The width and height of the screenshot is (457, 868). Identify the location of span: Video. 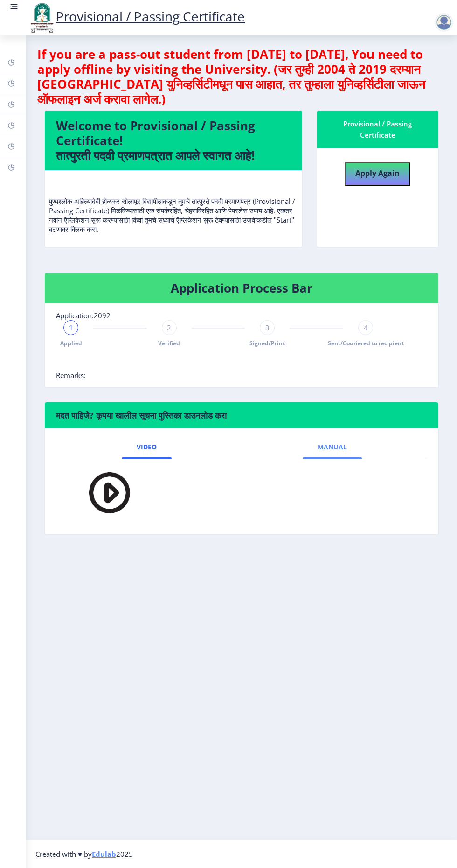
(147, 447).